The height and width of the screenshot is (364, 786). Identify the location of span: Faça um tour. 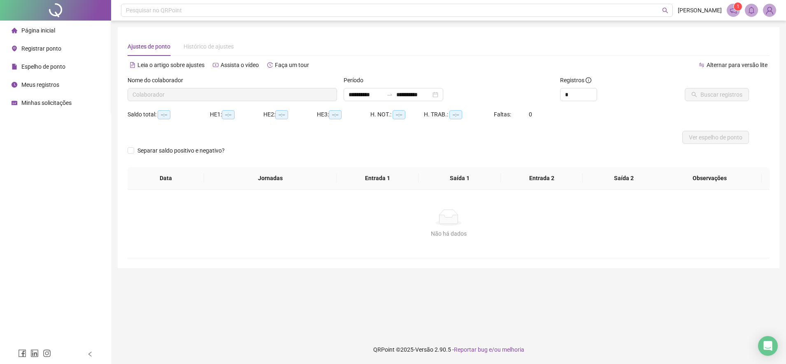
(292, 65).